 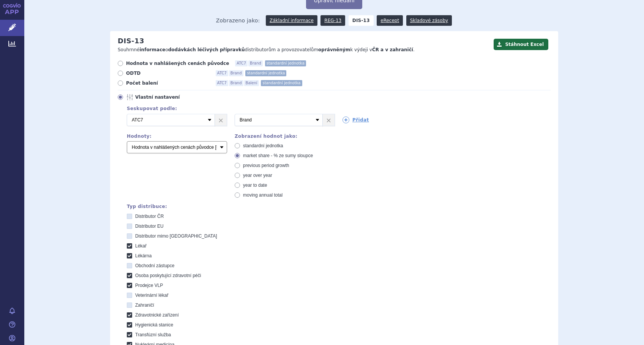 What do you see at coordinates (149, 216) in the screenshot?
I see `span: Distributor ČR` at bounding box center [149, 216].